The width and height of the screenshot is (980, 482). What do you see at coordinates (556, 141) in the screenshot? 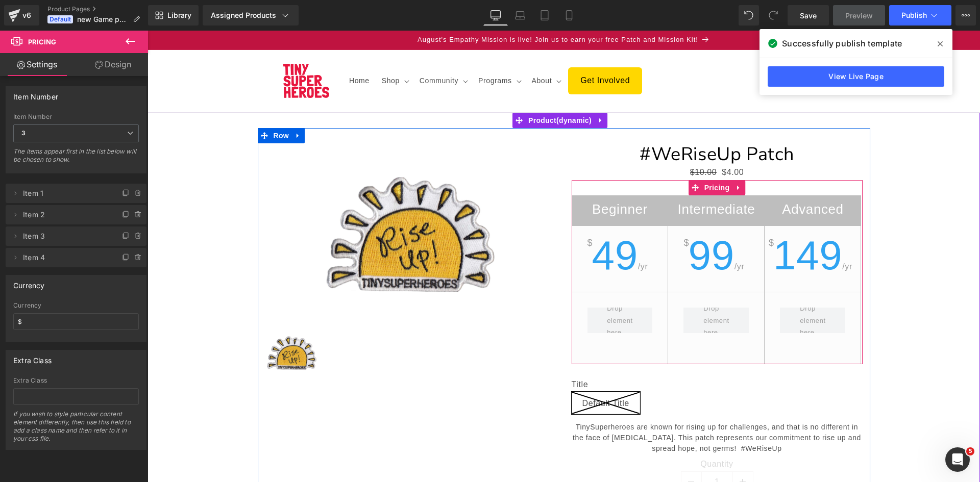
I see `span: $10.00` at bounding box center [556, 141].